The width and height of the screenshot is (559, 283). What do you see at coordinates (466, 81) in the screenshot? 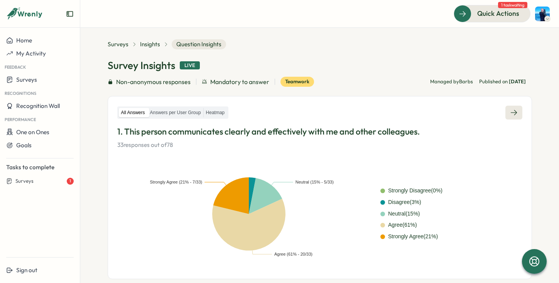
I see `span: Barbs` at bounding box center [466, 81].